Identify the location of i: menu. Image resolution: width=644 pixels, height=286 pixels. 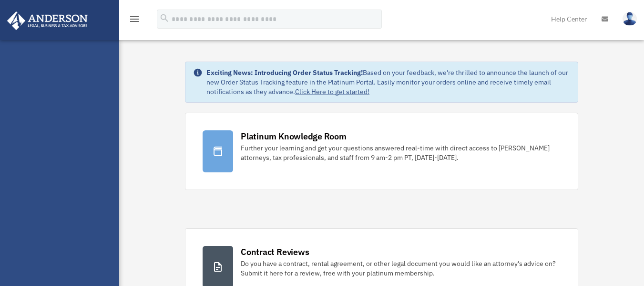
(135, 20).